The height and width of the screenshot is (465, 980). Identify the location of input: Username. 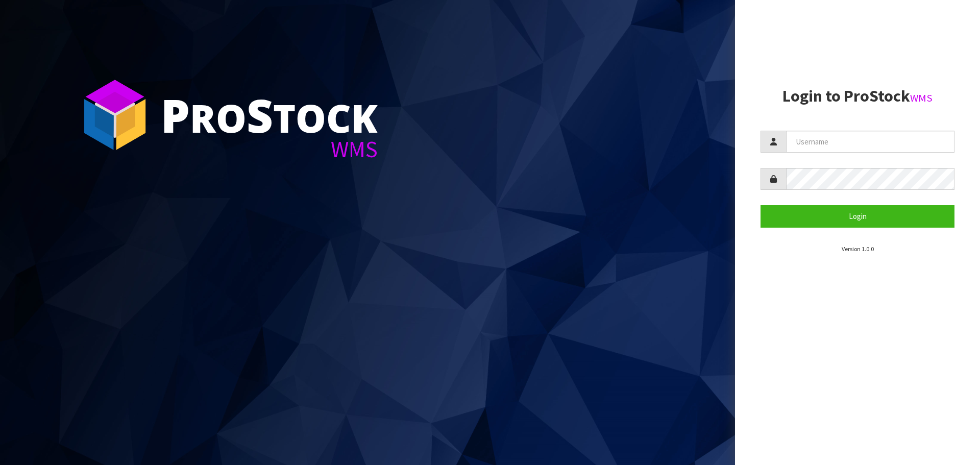
(870, 142).